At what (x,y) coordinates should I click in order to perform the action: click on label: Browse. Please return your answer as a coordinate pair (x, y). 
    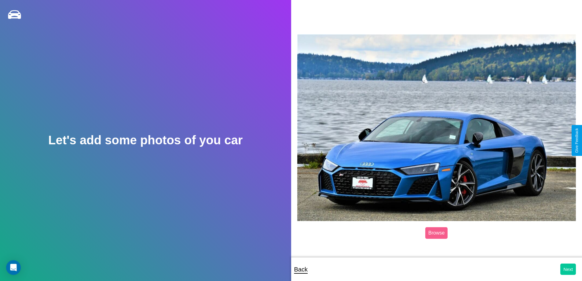
    Looking at the image, I should click on (436, 233).